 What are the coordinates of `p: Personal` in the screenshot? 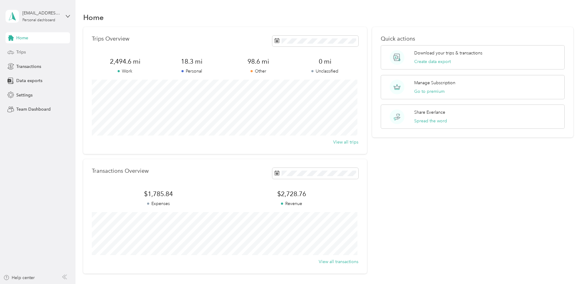 It's located at (192, 71).